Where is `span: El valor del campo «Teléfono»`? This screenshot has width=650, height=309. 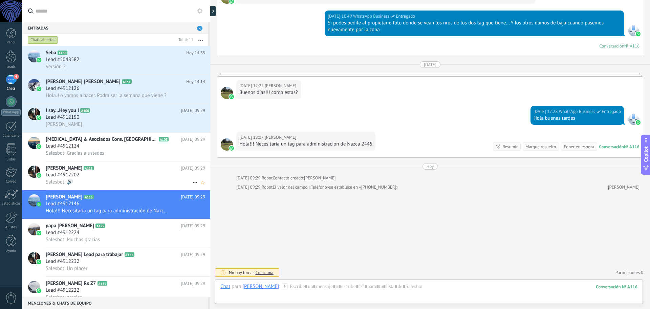
span: El valor del campo «Teléfono» is located at coordinates (301, 187).